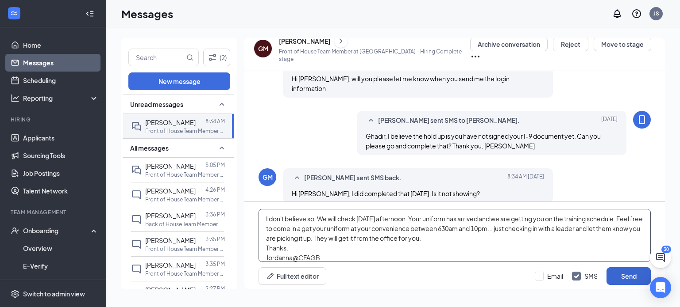  I want to click on button: ChatActive, so click(660, 258).